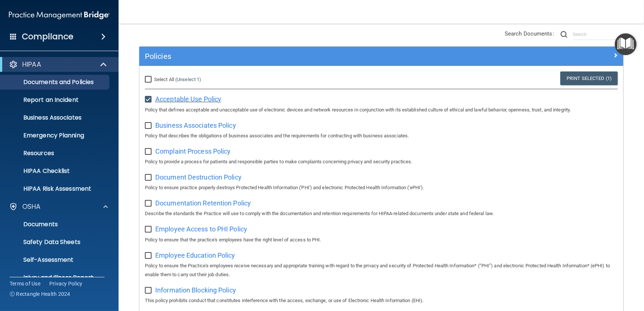  Describe the element at coordinates (59, 15) in the screenshot. I see `img: PMB logo` at that location.